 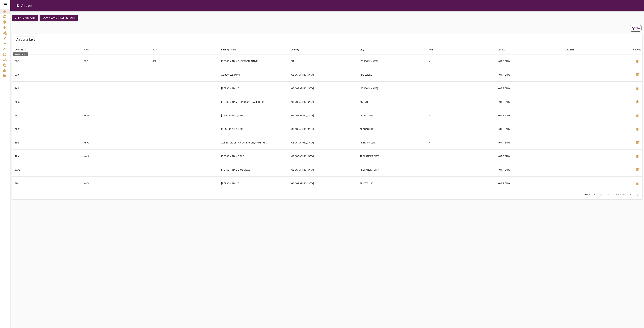 I want to click on button: Open drawer, so click(x=18, y=5).